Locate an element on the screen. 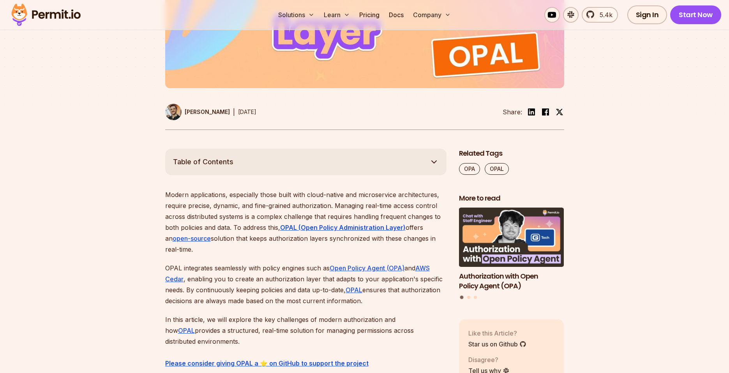 The height and width of the screenshot is (373, 729). a: Sign In is located at coordinates (647, 15).